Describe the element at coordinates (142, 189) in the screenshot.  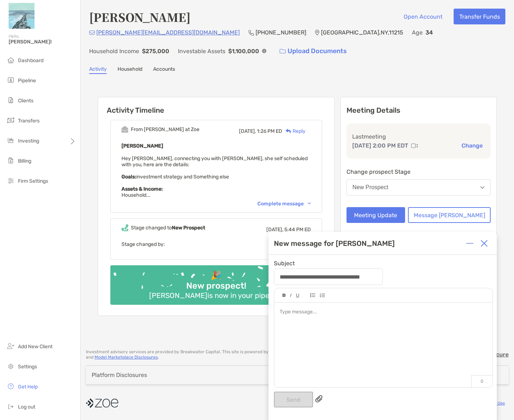
I see `strong: Assets & Income:` at that location.